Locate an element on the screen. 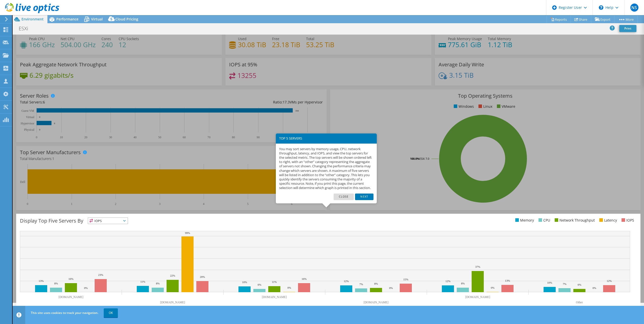  span: This site uses cookies to track your navigation. is located at coordinates (65, 313).